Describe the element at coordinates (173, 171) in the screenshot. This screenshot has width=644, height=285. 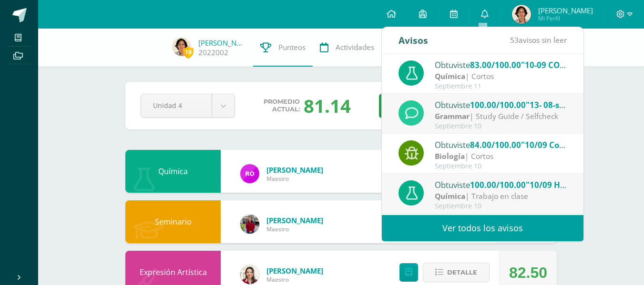
I see `div: Química` at that location.